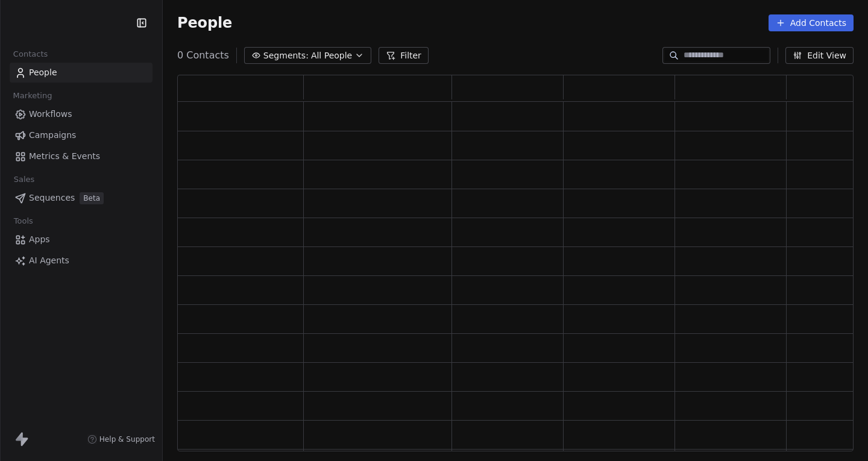  I want to click on span: Campaigns, so click(53, 135).